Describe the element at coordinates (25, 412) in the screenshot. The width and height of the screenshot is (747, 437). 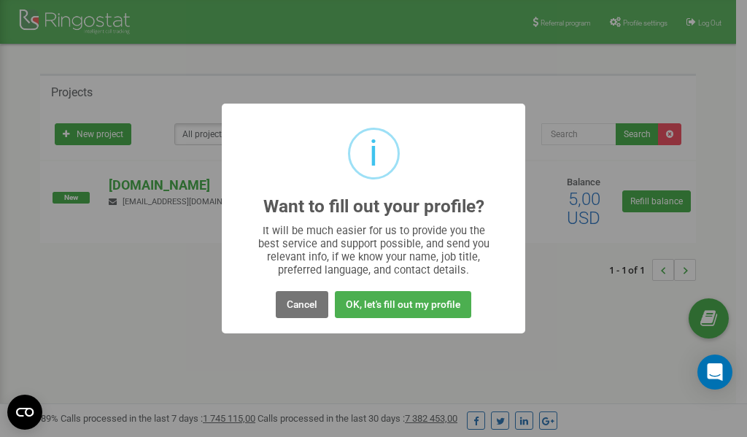
I see `button: Open CMP widget` at that location.